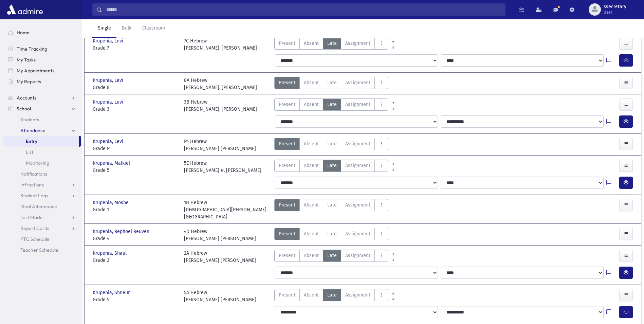 Image resolution: width=644 pixels, height=324 pixels. What do you see at coordinates (26, 60) in the screenshot?
I see `span: My Tasks` at bounding box center [26, 60].